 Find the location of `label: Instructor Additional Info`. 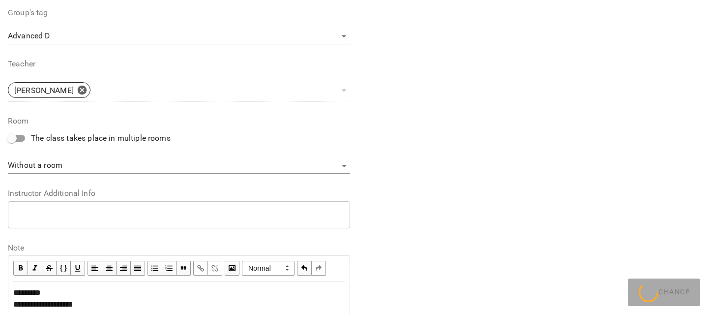

label: Instructor Additional Info is located at coordinates (179, 193).